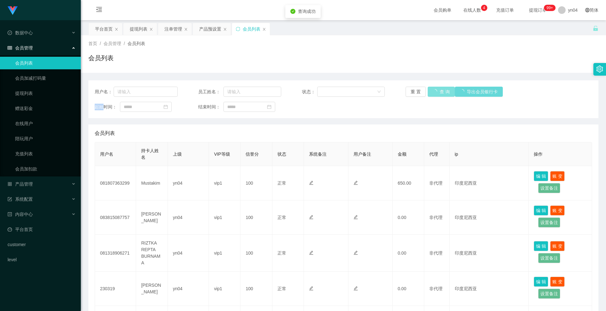 The height and width of the screenshot is (311, 606). Describe the element at coordinates (20, 33) in the screenshot. I see `span: 数据中心` at that location.